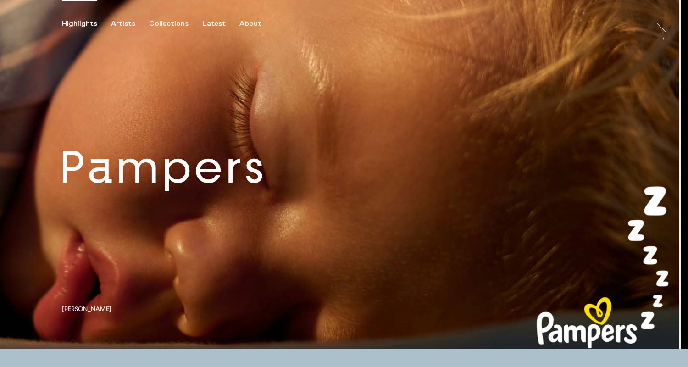  Describe the element at coordinates (86, 24) in the screenshot. I see `button: Highlights` at that location.